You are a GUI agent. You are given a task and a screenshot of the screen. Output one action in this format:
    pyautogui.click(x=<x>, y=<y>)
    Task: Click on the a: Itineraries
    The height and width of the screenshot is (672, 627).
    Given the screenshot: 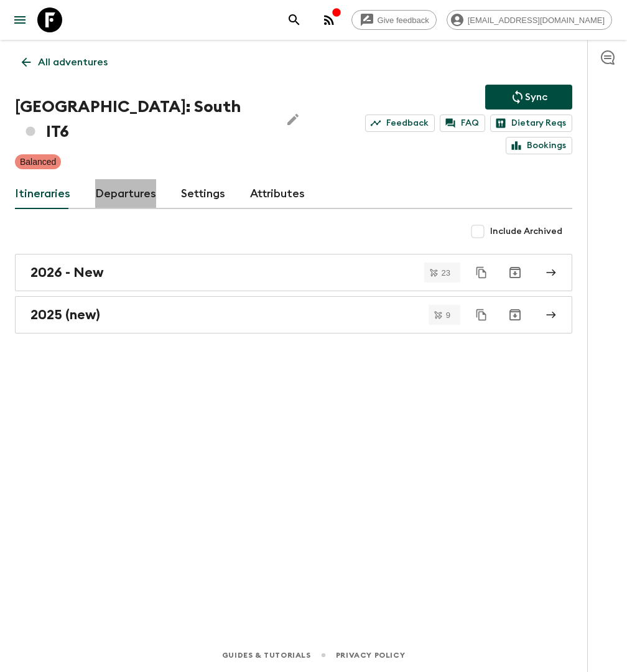 What is the action you would take?
    pyautogui.click(x=42, y=194)
    